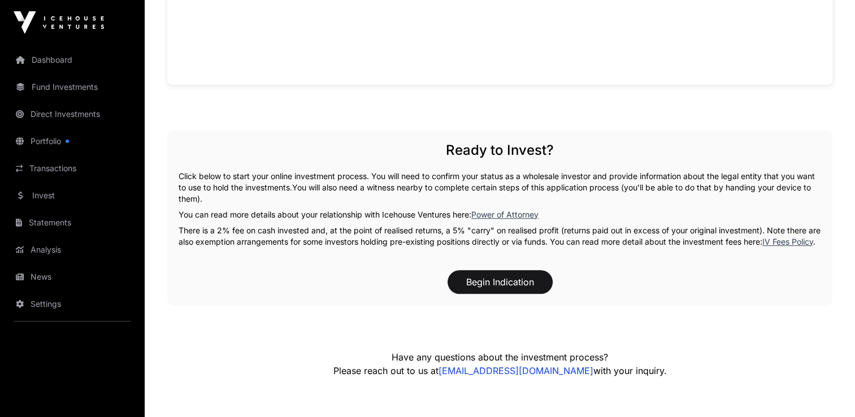  Describe the element at coordinates (72, 250) in the screenshot. I see `a: Analysis` at that location.